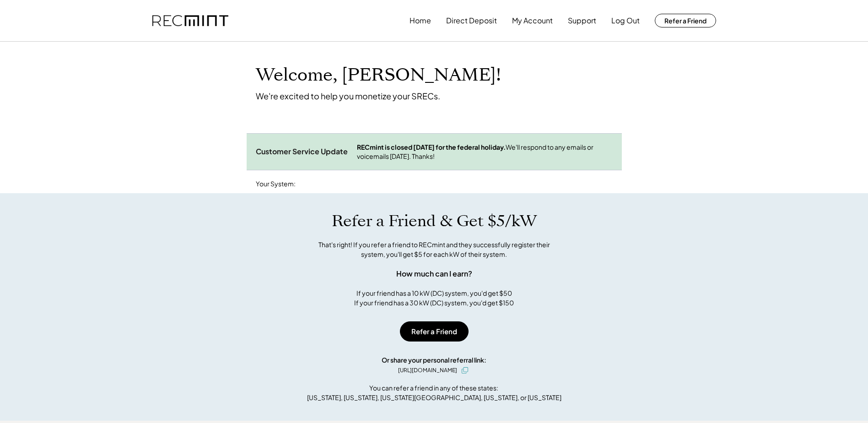 The image size is (868, 423). I want to click on div: Or share your personal referral link:, so click(434, 360).